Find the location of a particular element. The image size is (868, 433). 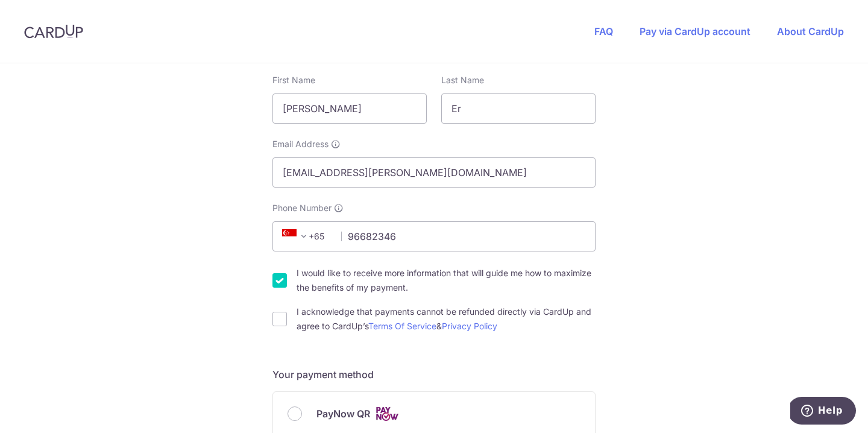

img: CardUp is located at coordinates (54, 32).